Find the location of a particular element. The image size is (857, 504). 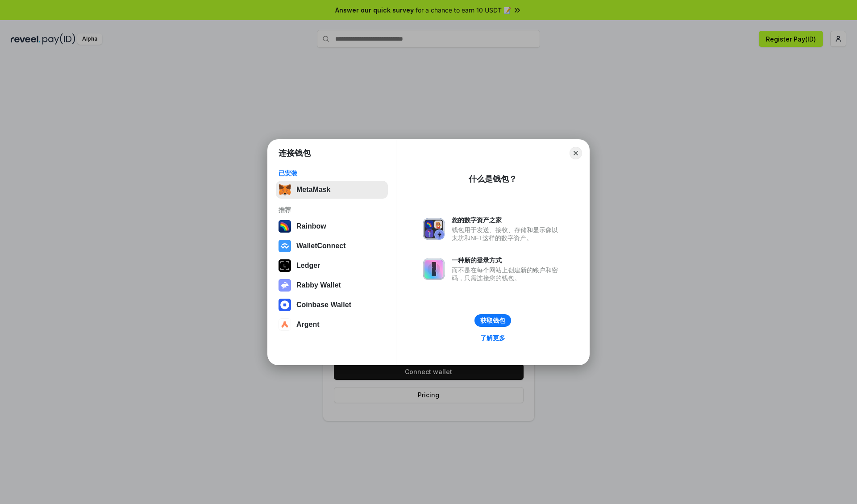

button: Rabby Wallet is located at coordinates (332, 285).